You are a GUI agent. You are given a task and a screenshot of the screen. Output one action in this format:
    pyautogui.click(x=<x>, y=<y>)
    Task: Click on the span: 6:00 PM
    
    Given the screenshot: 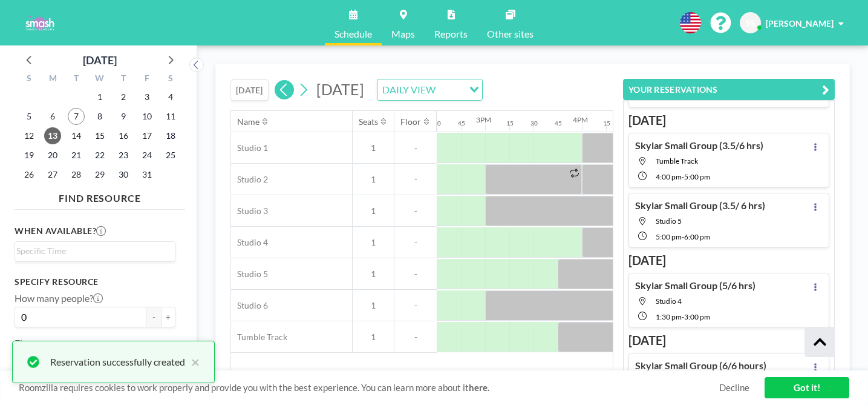 What is the action you would take?
    pyautogui.click(x=697, y=236)
    